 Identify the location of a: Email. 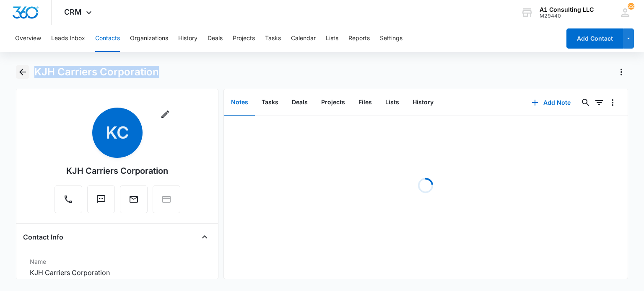
(134, 202).